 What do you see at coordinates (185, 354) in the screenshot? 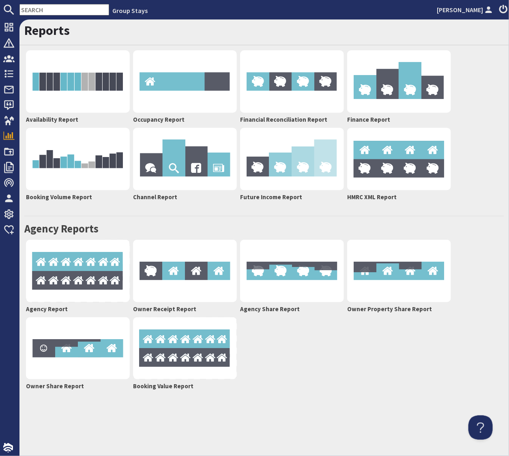
I see `a: Booking Value Report` at bounding box center [185, 354].